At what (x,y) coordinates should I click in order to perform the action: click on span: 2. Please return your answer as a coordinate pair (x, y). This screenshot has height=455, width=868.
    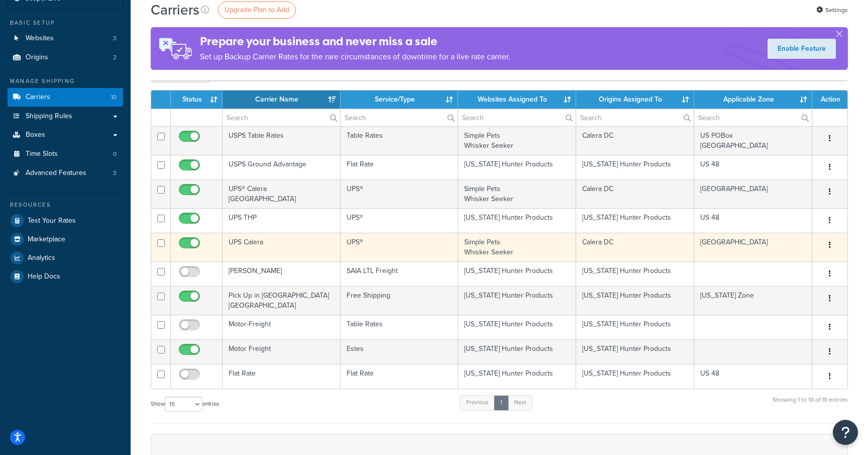
    Looking at the image, I should click on (115, 57).